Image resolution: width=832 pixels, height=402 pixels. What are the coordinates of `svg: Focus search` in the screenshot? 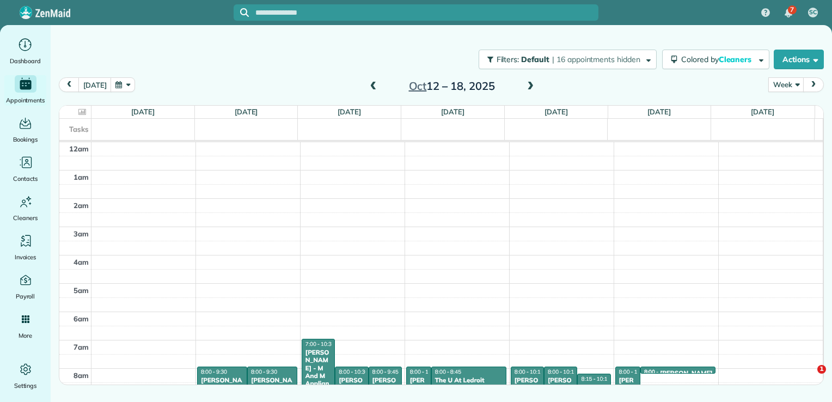 It's located at (244, 13).